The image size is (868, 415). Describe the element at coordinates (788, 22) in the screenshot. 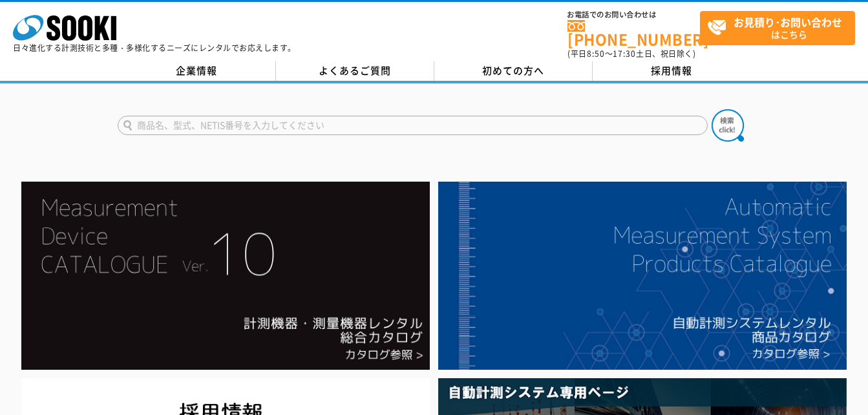

I see `strong: お見積り･お問い合わせ` at that location.